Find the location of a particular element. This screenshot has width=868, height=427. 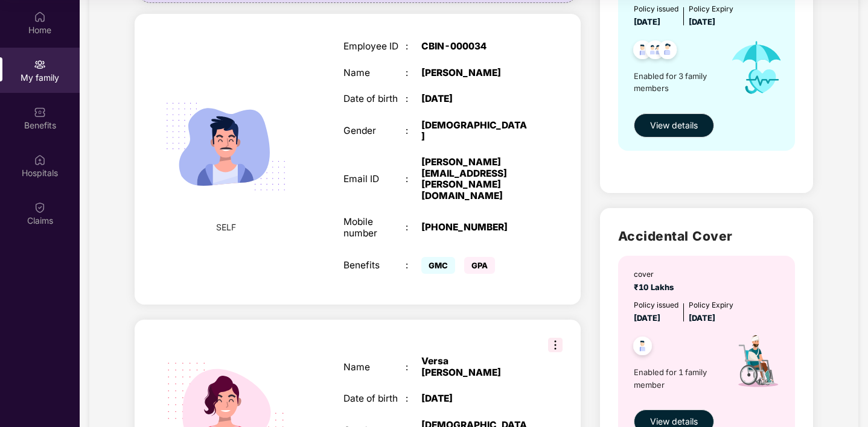

span: Enabled for 3 family members is located at coordinates (676, 82).